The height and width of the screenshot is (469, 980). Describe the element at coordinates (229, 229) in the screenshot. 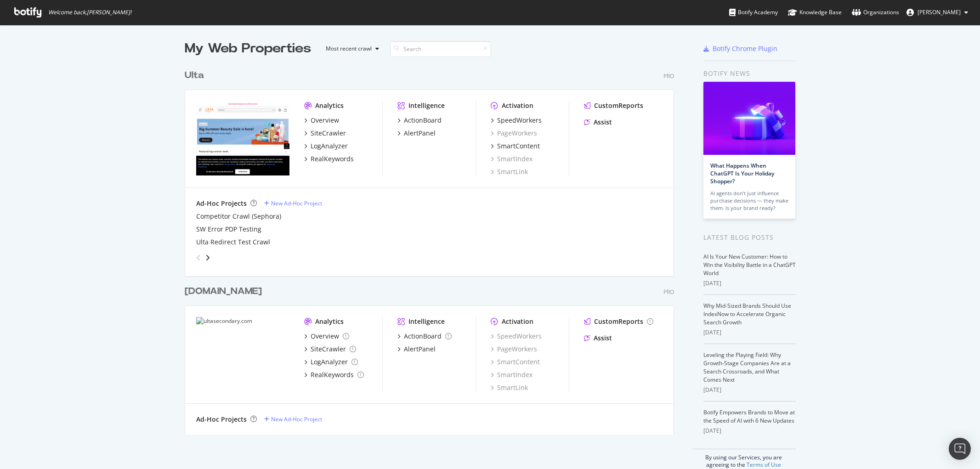

I see `a: SW Error PDP Testing` at that location.